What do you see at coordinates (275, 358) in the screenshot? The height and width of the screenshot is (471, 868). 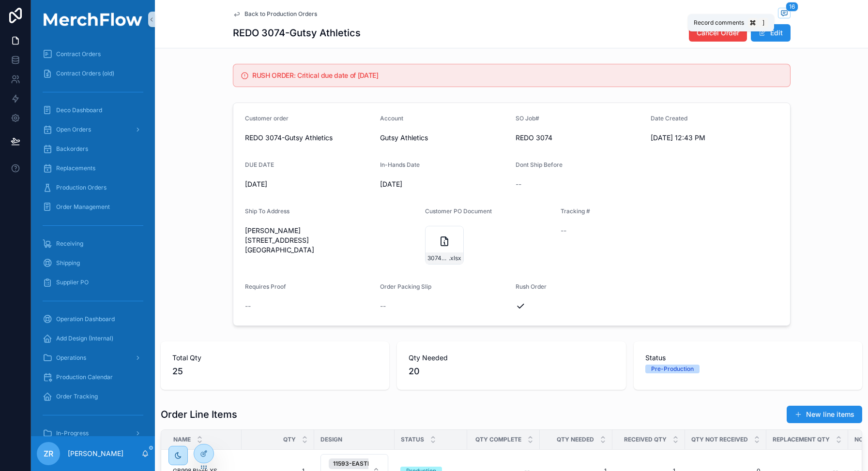 I see `span: Total Qty` at bounding box center [275, 358].